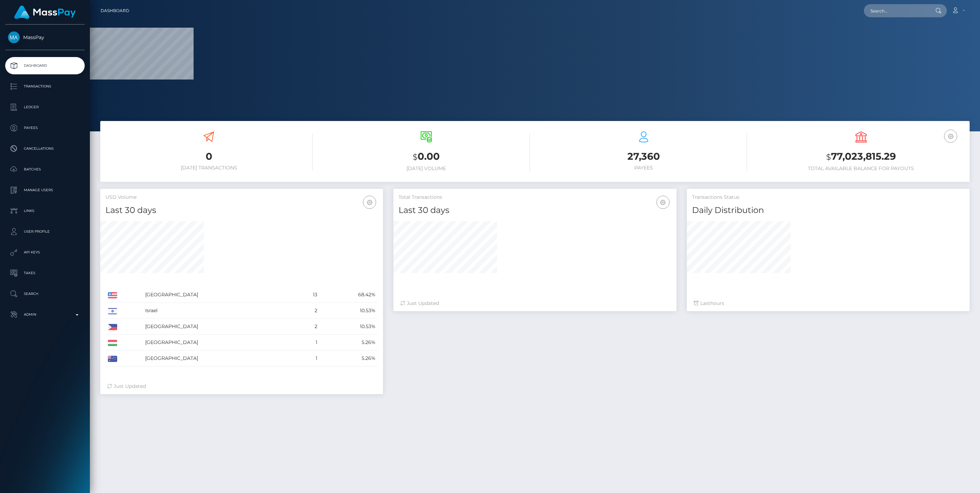 This screenshot has width=980, height=493. Describe the element at coordinates (45, 273) in the screenshot. I see `a: Taxes` at that location.